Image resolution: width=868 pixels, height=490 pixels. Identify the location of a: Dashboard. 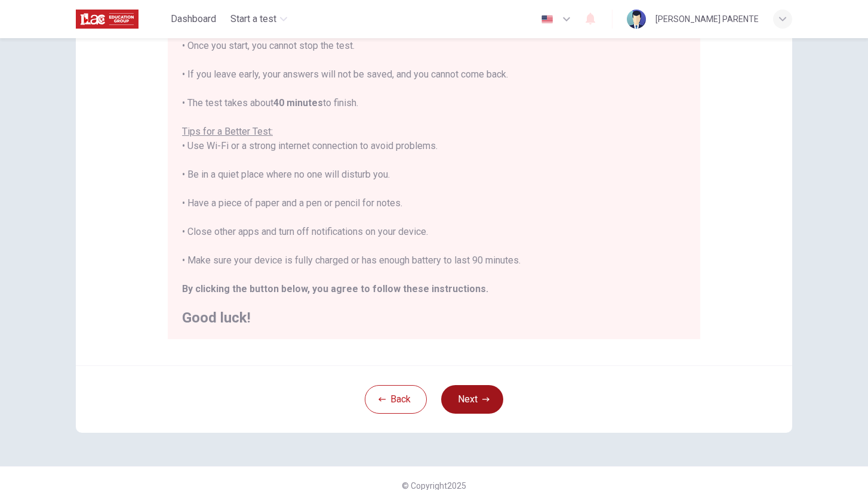
(193, 19).